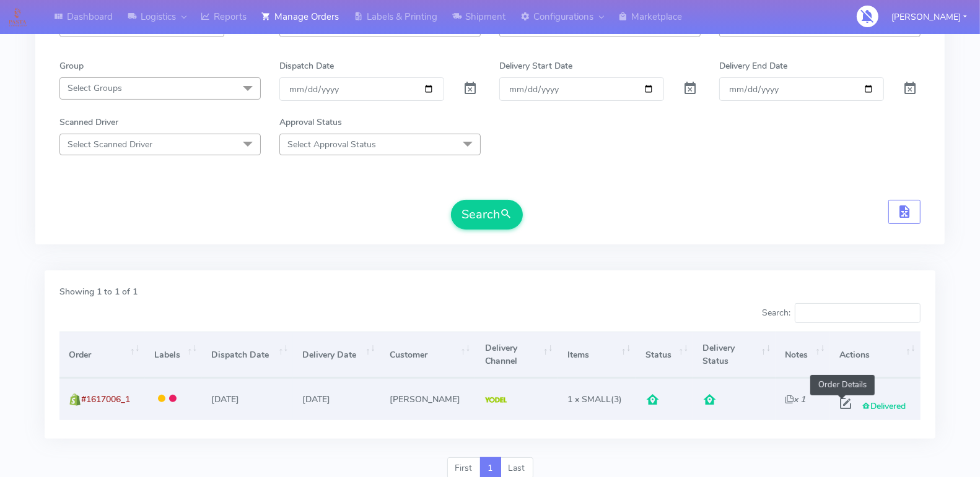  I want to click on label: Delivery End Date, so click(753, 66).